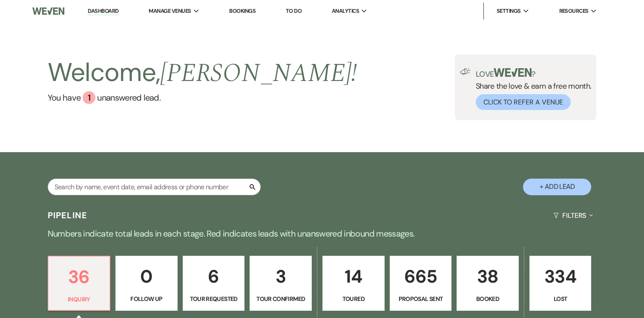 Image resolution: width=644 pixels, height=318 pixels. Describe the element at coordinates (523, 102) in the screenshot. I see `button: Click to Refer a Venue` at that location.